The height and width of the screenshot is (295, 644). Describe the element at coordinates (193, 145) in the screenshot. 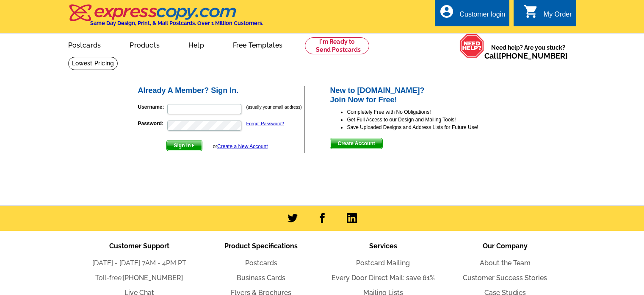

I see `img: button-next-arrow-white.png` at that location.